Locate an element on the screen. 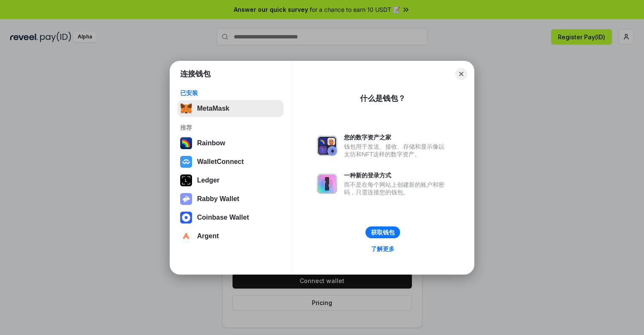 This screenshot has height=335, width=644. a: 了解更多 is located at coordinates (383, 248).